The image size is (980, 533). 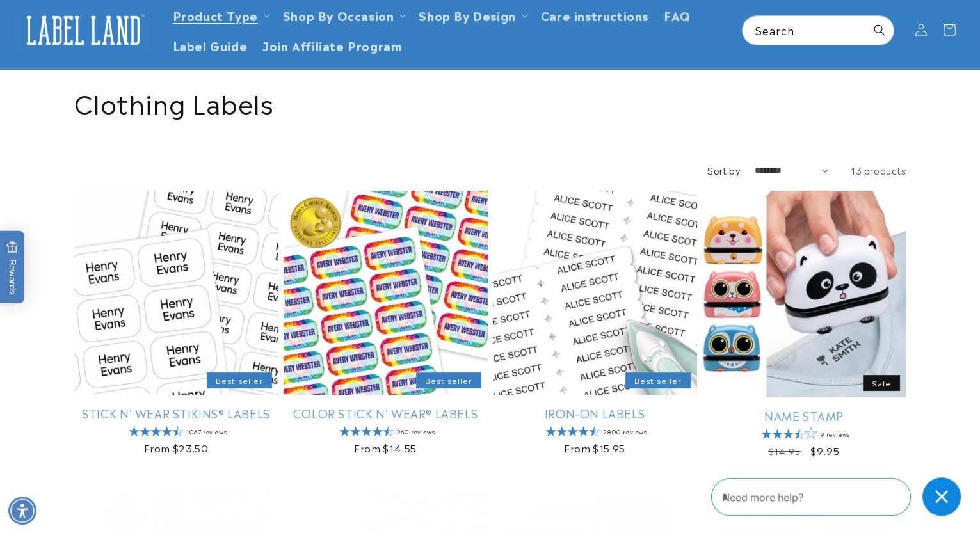 I want to click on span: 13 products, so click(x=878, y=170).